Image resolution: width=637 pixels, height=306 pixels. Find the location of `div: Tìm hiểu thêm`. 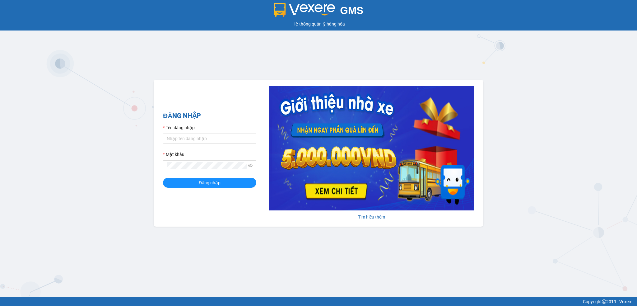

div: Tìm hiểu thêm is located at coordinates (371, 217).